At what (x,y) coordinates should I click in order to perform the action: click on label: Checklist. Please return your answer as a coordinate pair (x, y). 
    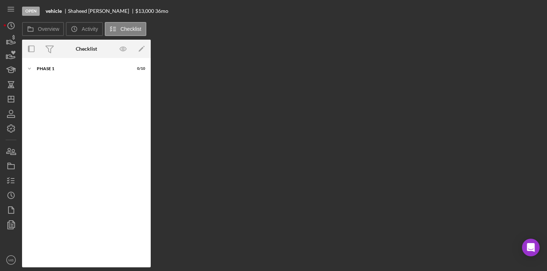
    Looking at the image, I should click on (131, 29).